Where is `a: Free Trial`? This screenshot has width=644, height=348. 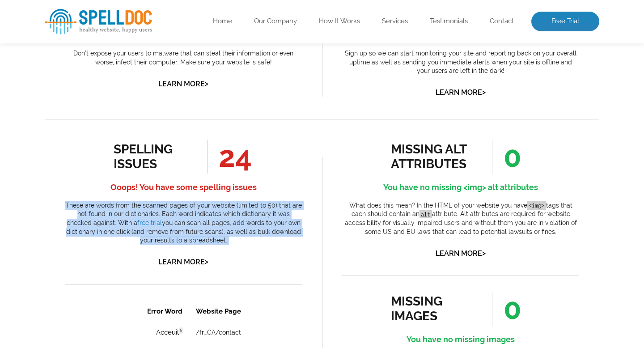 a: Free Trial is located at coordinates (565, 22).